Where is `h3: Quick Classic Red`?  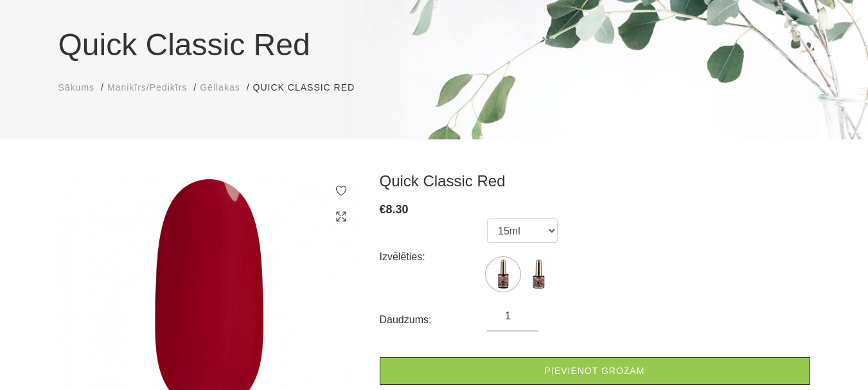
h3: Quick Classic Red is located at coordinates (595, 181).